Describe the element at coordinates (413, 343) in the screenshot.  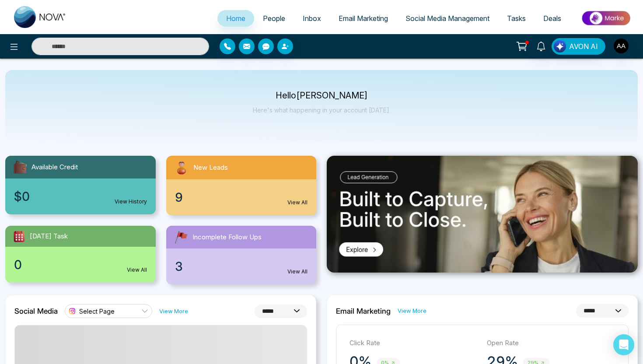
I see `p: Click Rate` at that location.